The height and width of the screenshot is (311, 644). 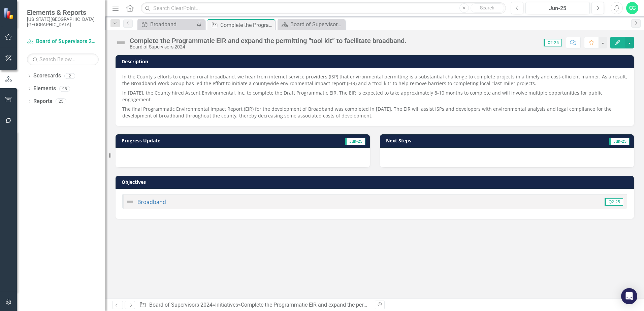 What do you see at coordinates (317, 24) in the screenshot?
I see `div: Board of Supervisors Objective Progress Update Summary Table` at bounding box center [317, 24].